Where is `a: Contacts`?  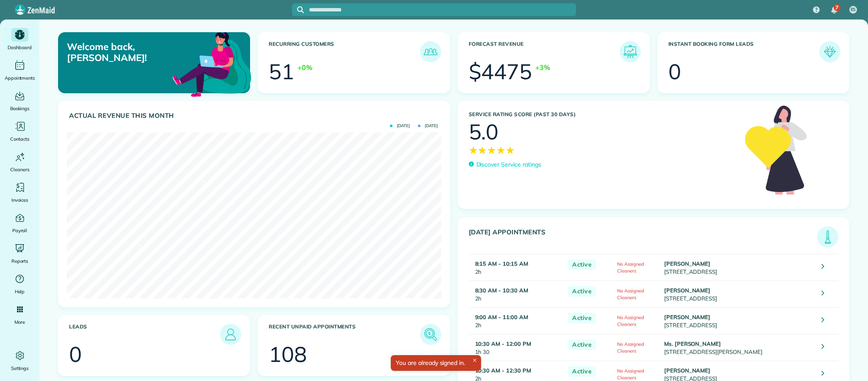 a: Contacts is located at coordinates (19, 132).